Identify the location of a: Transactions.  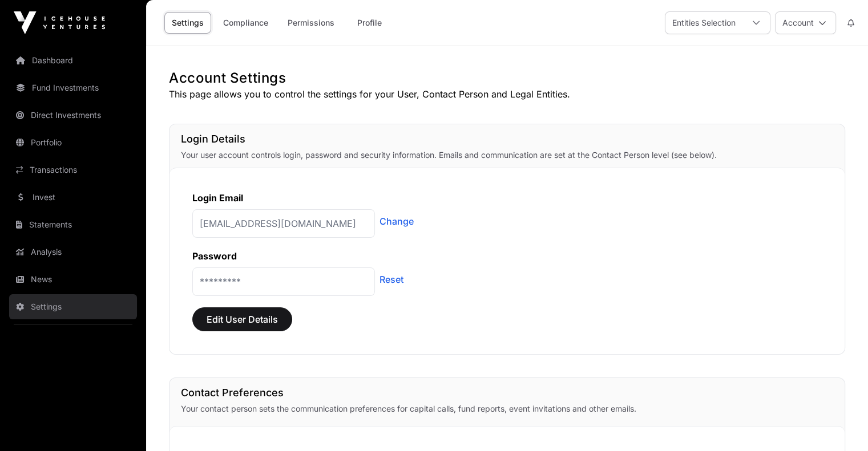
(73, 170).